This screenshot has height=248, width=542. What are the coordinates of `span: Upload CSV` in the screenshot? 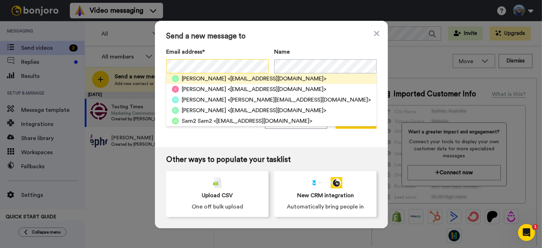 It's located at (217, 195).